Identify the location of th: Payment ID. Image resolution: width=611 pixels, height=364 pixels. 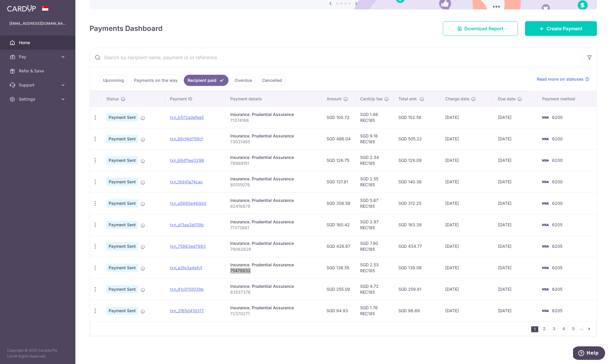
(195, 99).